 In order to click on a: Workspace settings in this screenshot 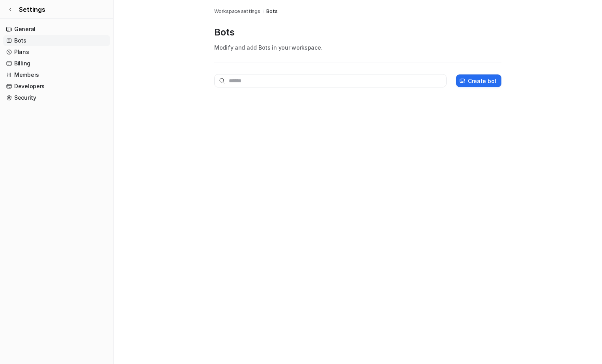, I will do `click(237, 12)`.